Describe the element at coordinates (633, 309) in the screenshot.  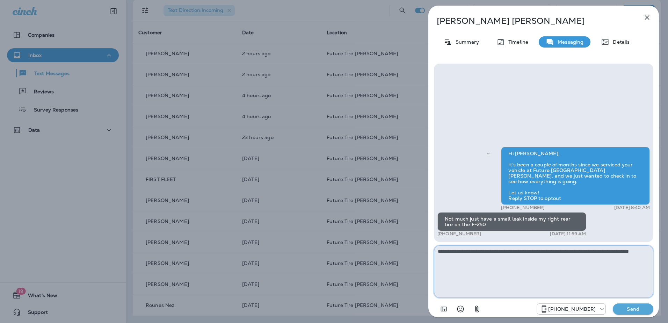
I see `p: Send` at that location.